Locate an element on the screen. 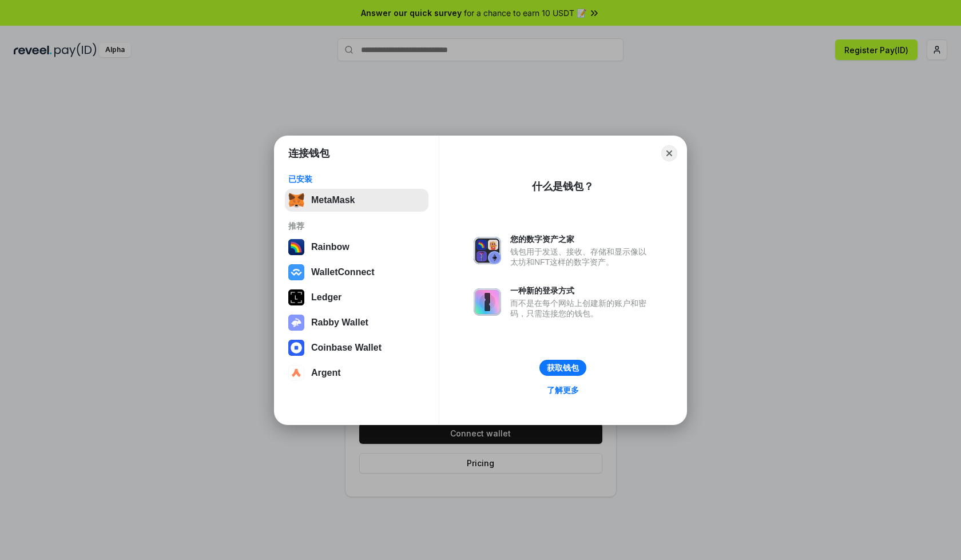  button: MetaMask is located at coordinates (357, 200).